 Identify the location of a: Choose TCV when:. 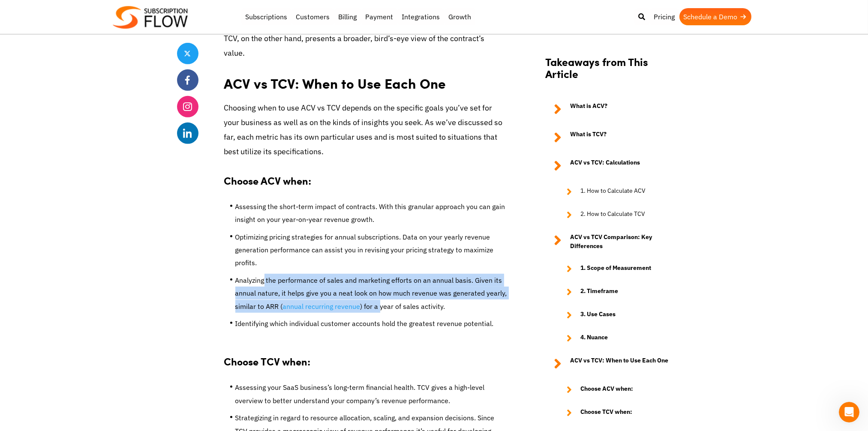
(620, 412).